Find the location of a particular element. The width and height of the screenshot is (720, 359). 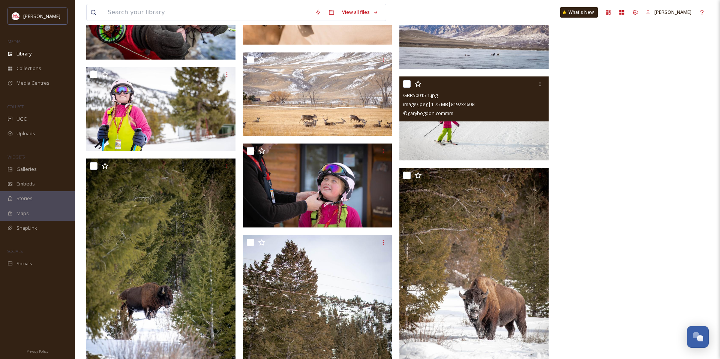

span: Uploads is located at coordinates (26, 134).